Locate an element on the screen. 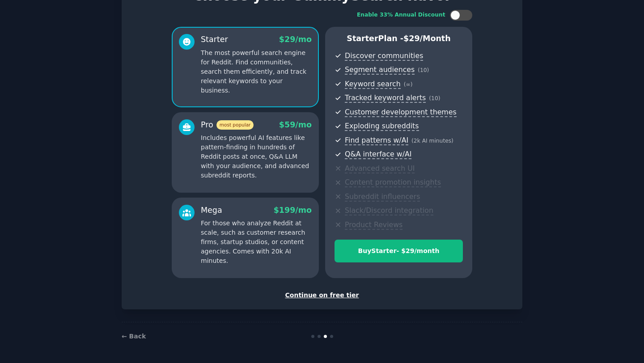 This screenshot has width=644, height=363. span: Tracked keyword alerts is located at coordinates (385, 98).